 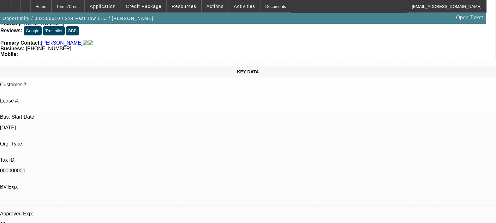 What do you see at coordinates (144, 6) in the screenshot?
I see `button: Credit Package` at bounding box center [144, 6].